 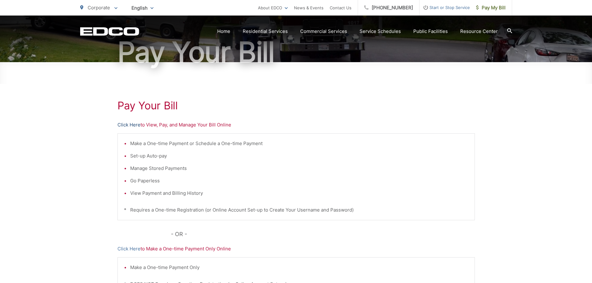 What do you see at coordinates (300, 268) in the screenshot?
I see `li: Make a One-time Payment Only` at bounding box center [300, 268].